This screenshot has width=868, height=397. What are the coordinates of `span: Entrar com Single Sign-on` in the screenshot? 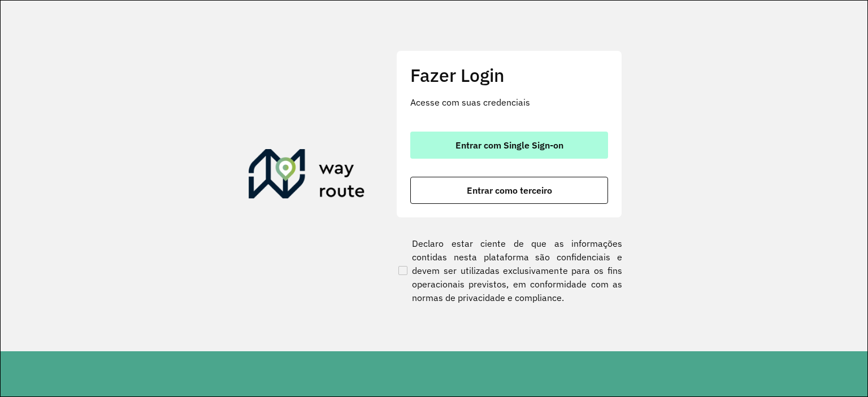 It's located at (510, 145).